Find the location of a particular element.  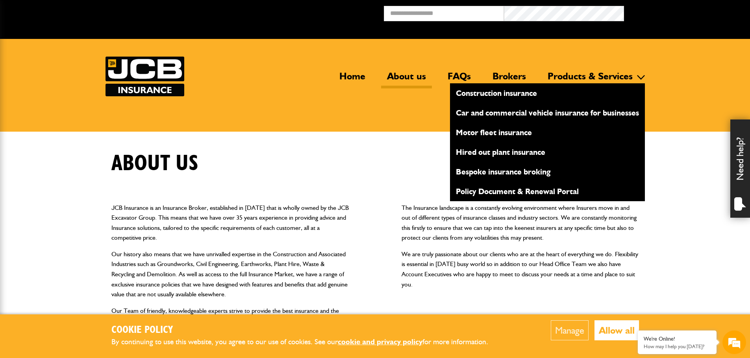

a: Car and commercial vehicle insurance for businesses is located at coordinates (547, 113).